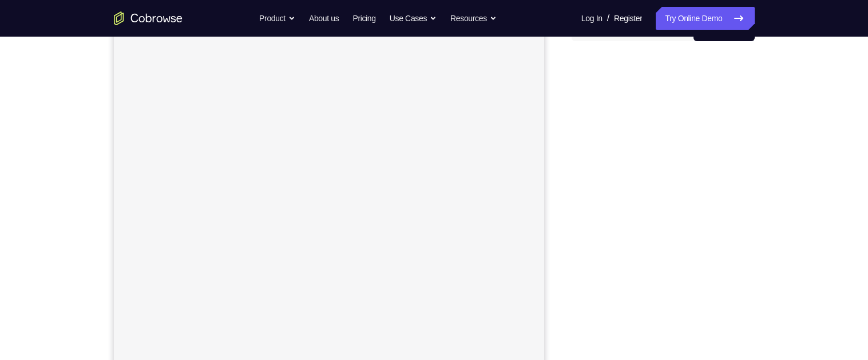 The image size is (868, 360). I want to click on a: Pricing, so click(364, 18).